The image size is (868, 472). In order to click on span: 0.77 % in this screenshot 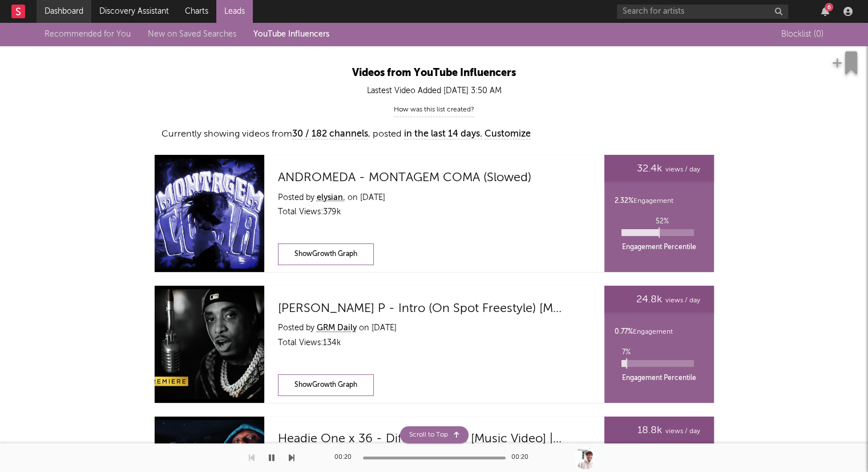, I will do `click(624, 332)`.